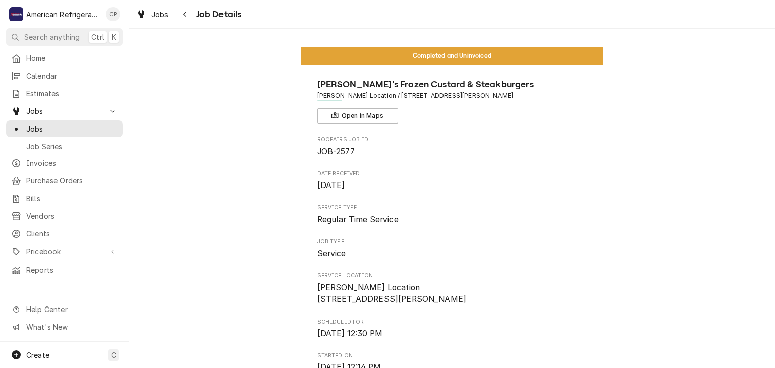  I want to click on span: Search anything, so click(52, 37).